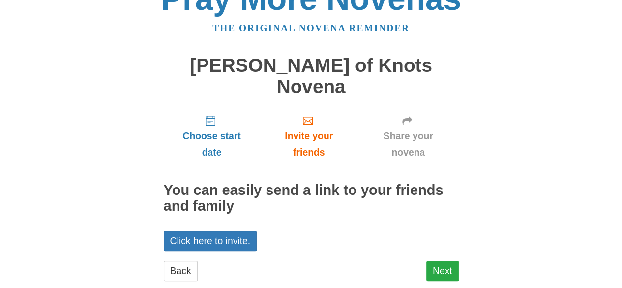  I want to click on a: Choose start date, so click(212, 136).